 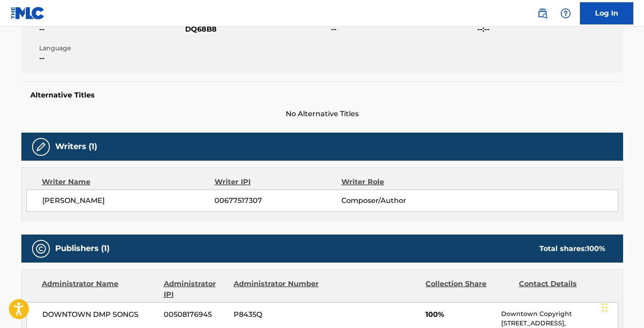 I want to click on span: 00508176945, so click(x=196, y=315).